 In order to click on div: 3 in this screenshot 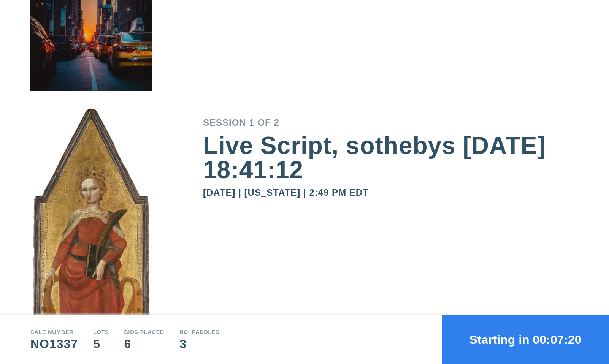, I will do `click(200, 344)`.